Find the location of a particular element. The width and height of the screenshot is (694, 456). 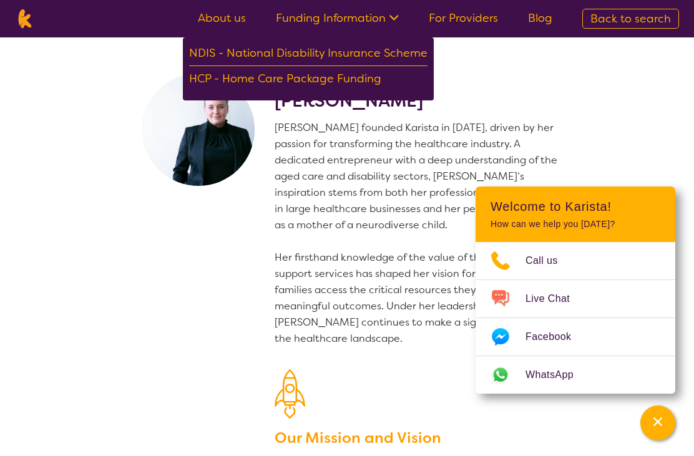

div: NDIS - National Disability Insurance Scheme is located at coordinates (308, 55).